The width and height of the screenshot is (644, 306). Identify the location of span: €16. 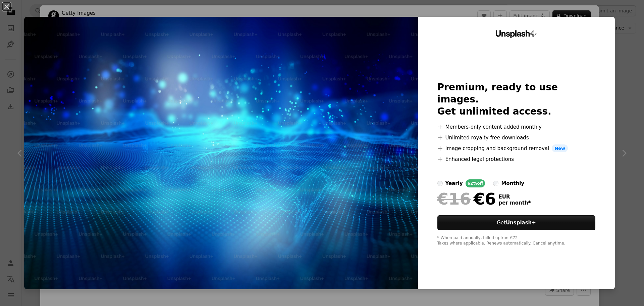
(454, 199).